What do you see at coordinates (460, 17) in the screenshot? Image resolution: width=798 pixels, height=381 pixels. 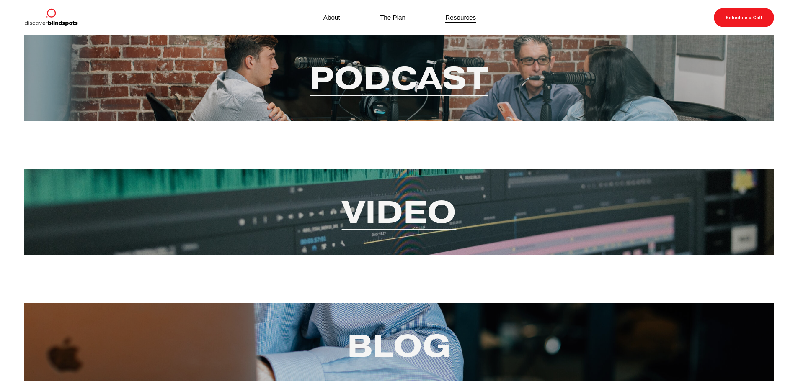 I see `a: Resources` at bounding box center [460, 17].